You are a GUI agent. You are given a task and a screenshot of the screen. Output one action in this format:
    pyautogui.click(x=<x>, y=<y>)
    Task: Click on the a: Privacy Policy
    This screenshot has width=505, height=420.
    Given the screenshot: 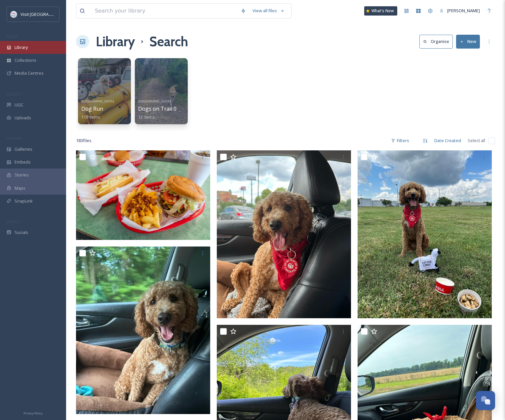 What is the action you would take?
    pyautogui.click(x=33, y=413)
    